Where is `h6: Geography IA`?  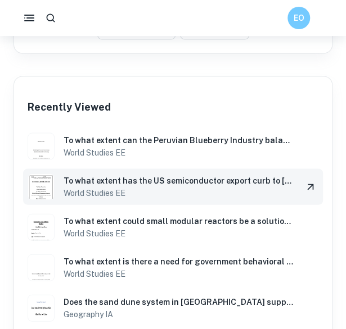
h6: Geography IA is located at coordinates (178, 314).